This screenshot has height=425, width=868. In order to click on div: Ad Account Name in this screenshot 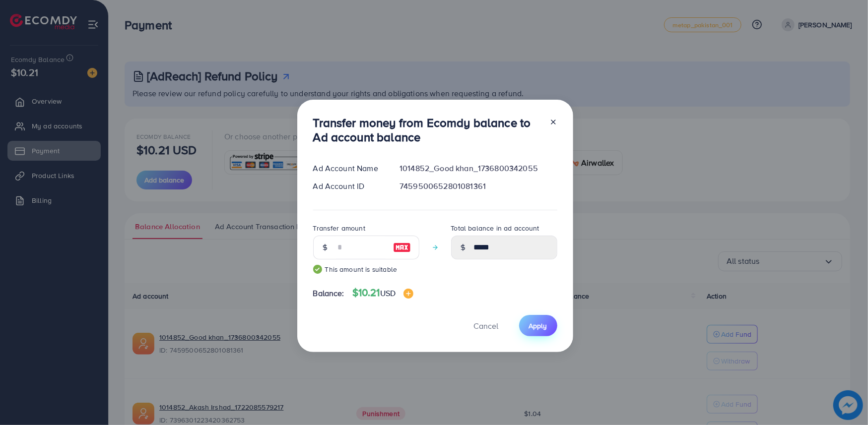, I will do `click(348, 168)`.